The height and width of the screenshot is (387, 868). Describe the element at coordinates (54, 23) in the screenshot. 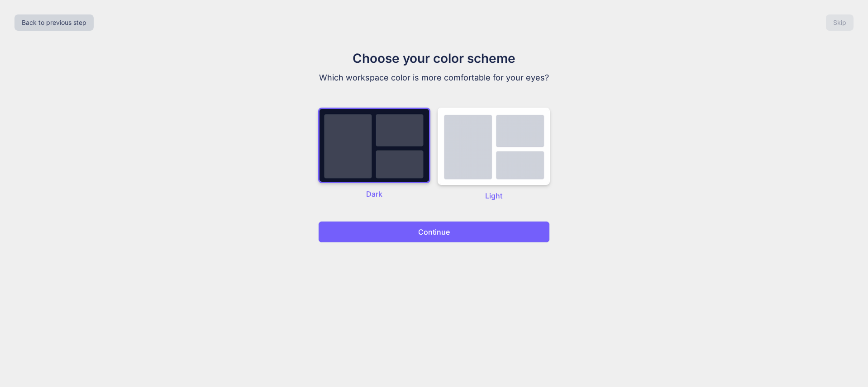

I see `button: Back to previous step` at that location.